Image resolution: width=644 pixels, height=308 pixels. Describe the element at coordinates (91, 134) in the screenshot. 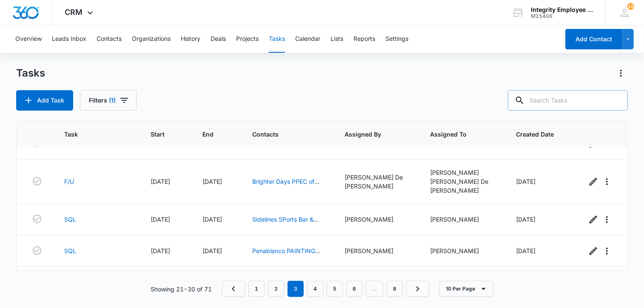

I see `span: Task` at that location.